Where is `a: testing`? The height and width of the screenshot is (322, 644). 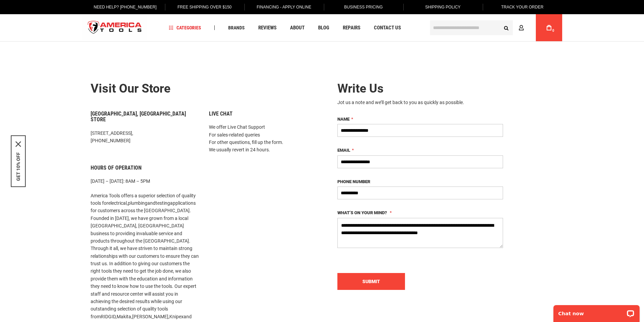 a: testing is located at coordinates (163, 203).